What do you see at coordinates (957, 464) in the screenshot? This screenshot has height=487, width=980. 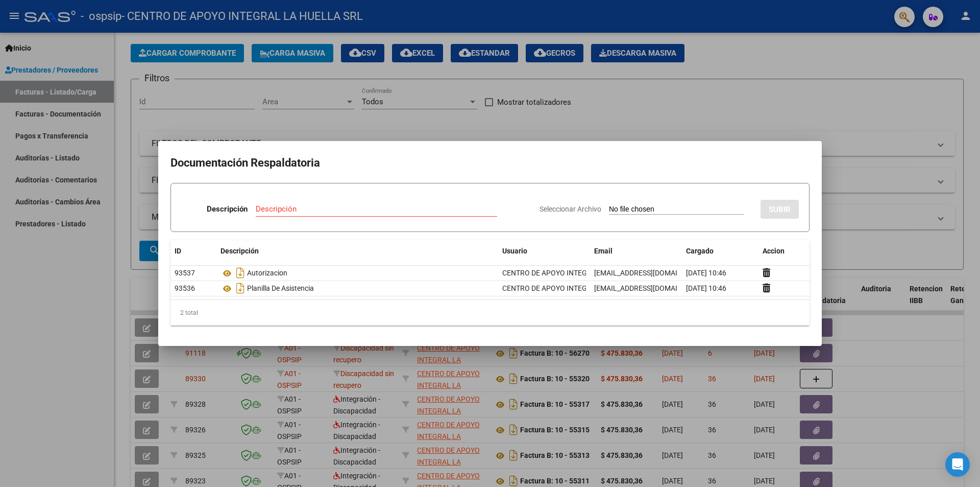 I see `div: Open Intercom Messenger` at bounding box center [957, 464].